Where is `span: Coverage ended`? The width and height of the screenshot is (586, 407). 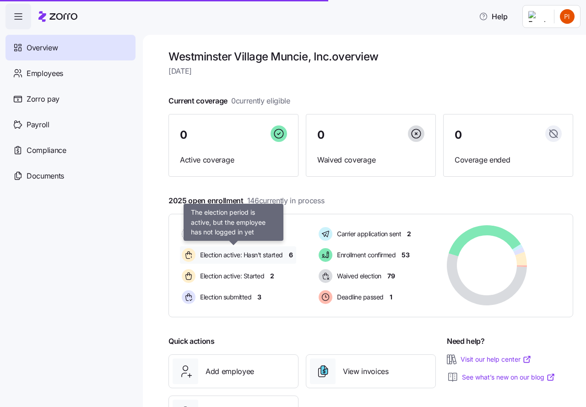
span: Coverage ended is located at coordinates (508, 160).